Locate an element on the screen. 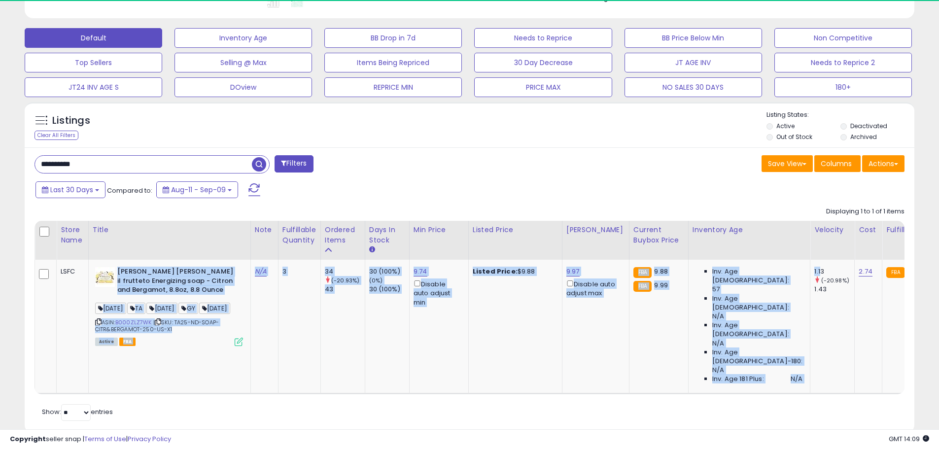  small: Days In Stock. is located at coordinates (372, 250).